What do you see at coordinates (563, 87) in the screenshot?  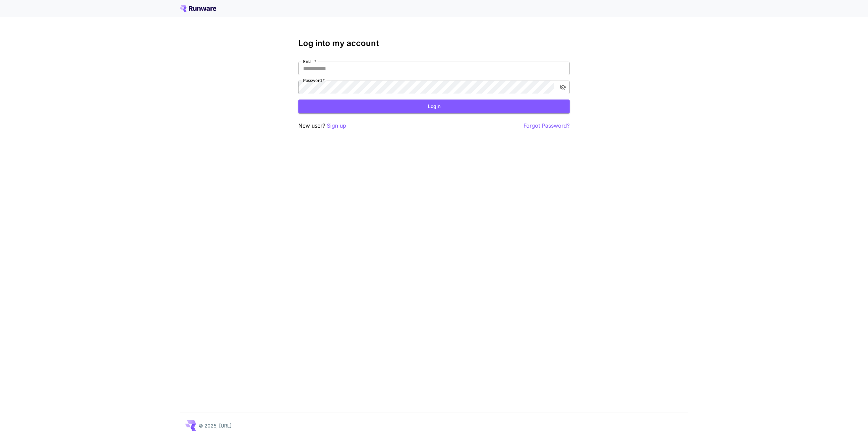 I see `button: toggle password visibility` at bounding box center [563, 87].